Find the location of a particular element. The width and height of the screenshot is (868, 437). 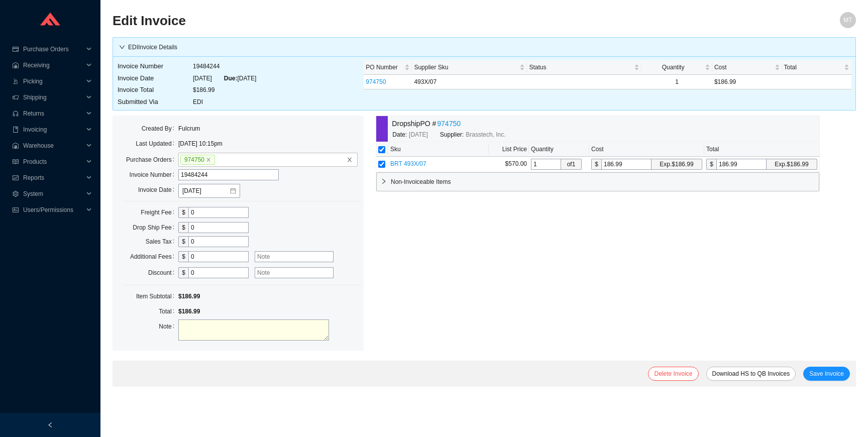

span: BRT 493X/07 is located at coordinates (408, 164).